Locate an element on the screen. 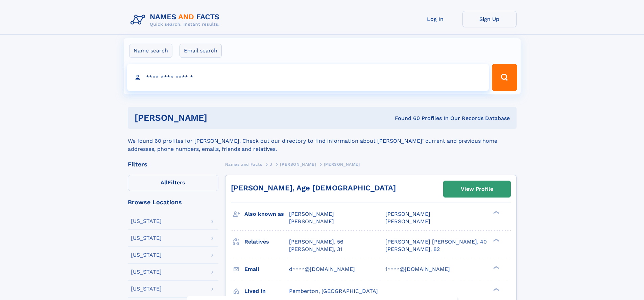  button: Search Button is located at coordinates (504, 77).